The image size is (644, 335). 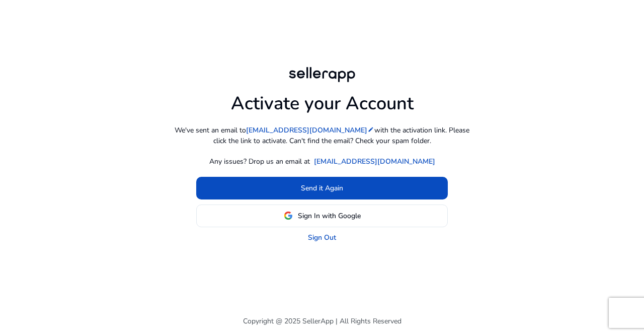 What do you see at coordinates (322, 136) in the screenshot?
I see `p: We've sent an email to with the activation link. Please click the link to activate. Can't find th...` at bounding box center [322, 136].